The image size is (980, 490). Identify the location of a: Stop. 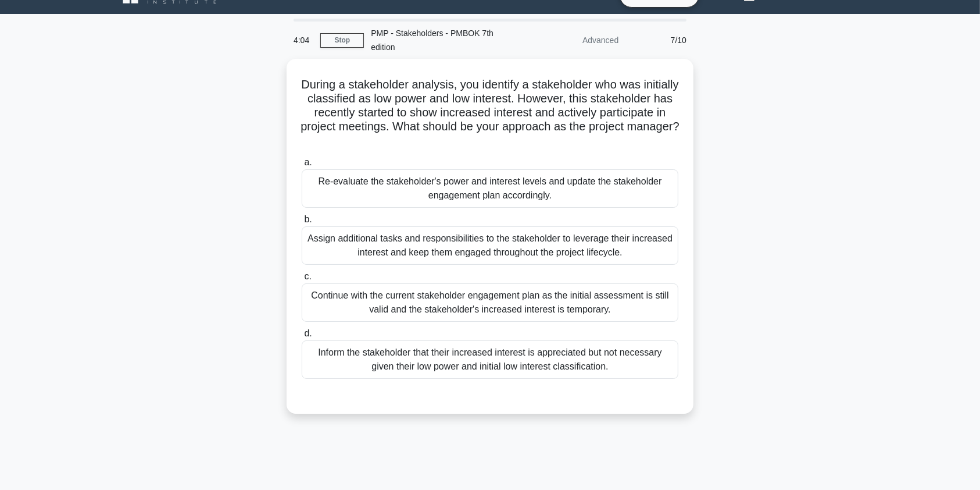
(341, 40).